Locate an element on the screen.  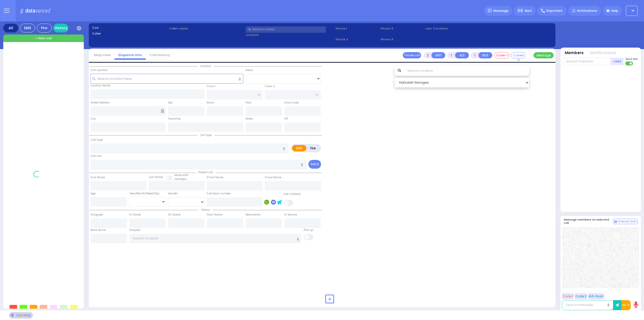
label: Areas is located at coordinates (249, 70).